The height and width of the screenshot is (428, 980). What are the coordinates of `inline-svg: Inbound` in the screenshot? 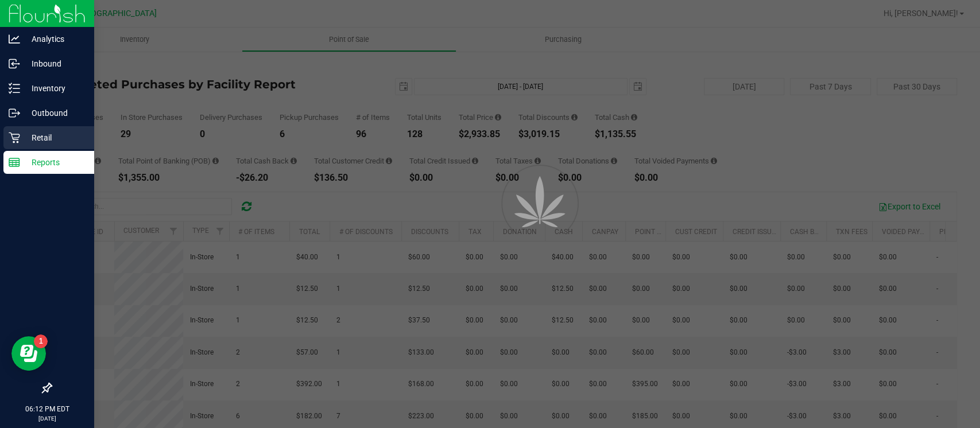 It's located at (14, 64).